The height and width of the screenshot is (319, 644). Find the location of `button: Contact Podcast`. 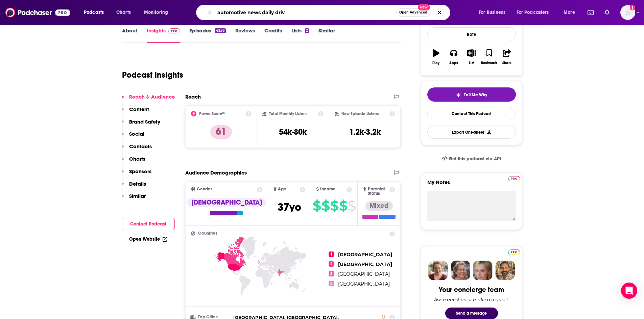

button: Contact Podcast is located at coordinates (148, 224).